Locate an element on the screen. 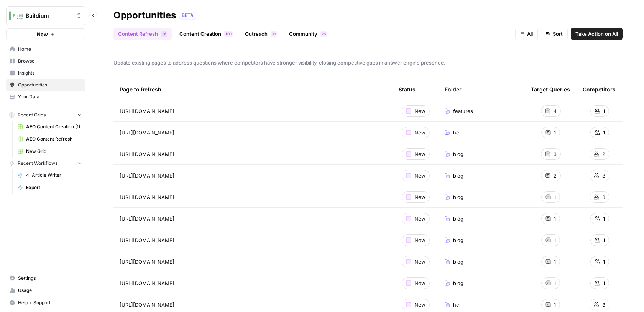 This screenshot has width=644, height=312. a: Home is located at coordinates (45, 49).